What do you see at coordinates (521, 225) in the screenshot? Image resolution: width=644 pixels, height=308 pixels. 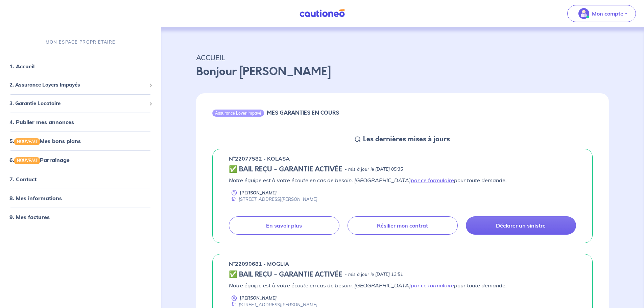 I see `p: Déclarer un sinistre` at bounding box center [521, 225].